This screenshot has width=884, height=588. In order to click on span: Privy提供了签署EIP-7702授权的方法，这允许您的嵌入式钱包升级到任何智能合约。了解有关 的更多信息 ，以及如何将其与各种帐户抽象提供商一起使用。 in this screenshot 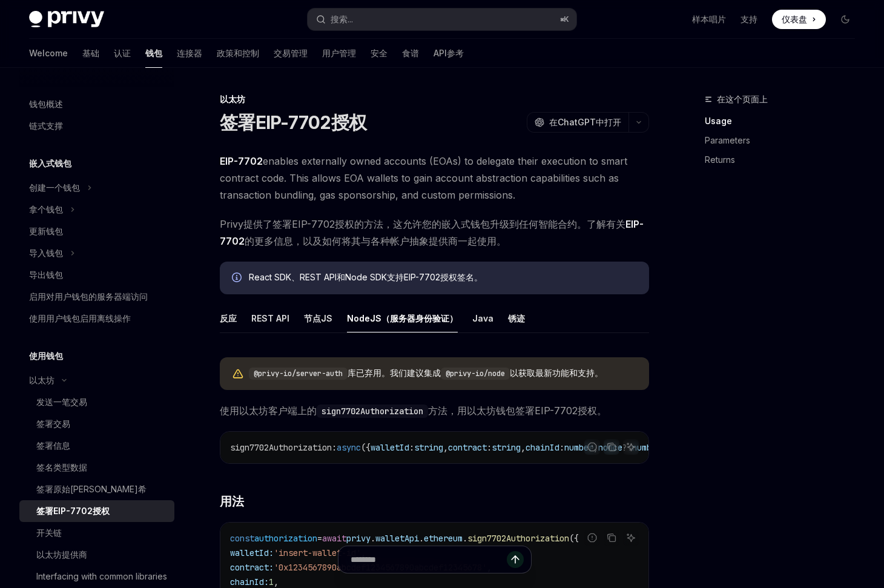, I will do `click(434, 233)`.